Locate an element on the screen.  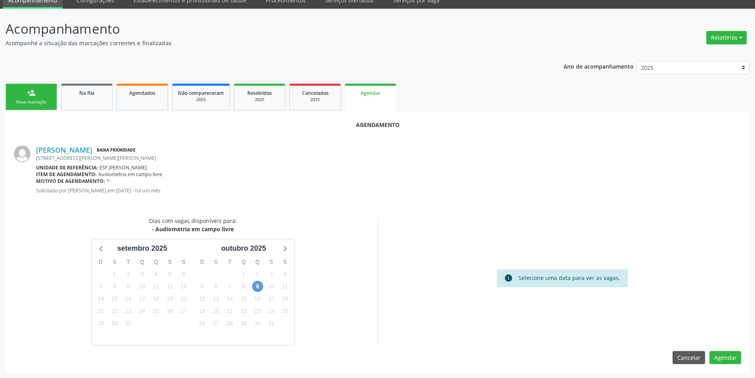
span: quarta-feira, 8 de outubro de 2025 is located at coordinates (244, 286).